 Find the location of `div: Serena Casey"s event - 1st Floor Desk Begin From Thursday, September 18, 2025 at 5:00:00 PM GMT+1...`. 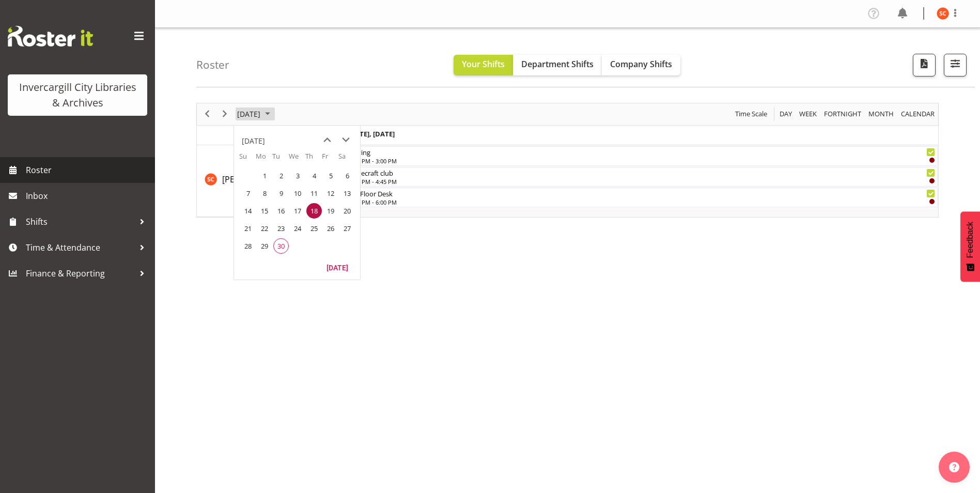

div: Serena Casey"s event - 1st Floor Desk Begin From Thursday, September 18, 2025 at 5:00:00 PM GMT+1... is located at coordinates (642, 198).